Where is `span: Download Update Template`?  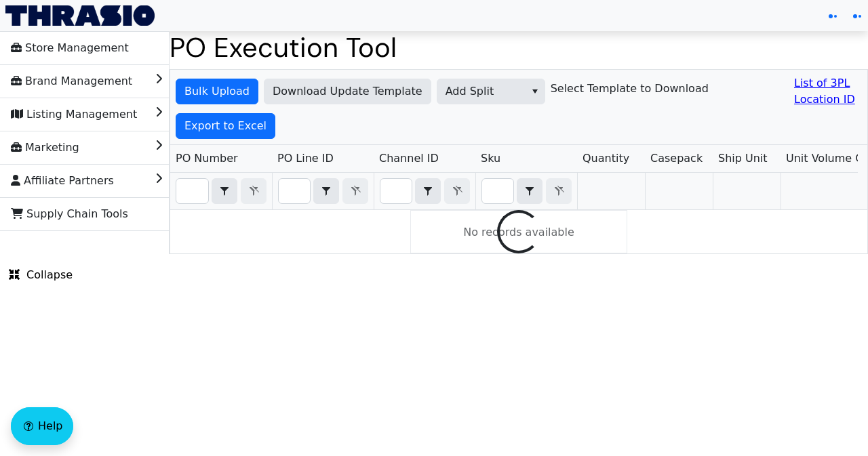
span: Download Update Template is located at coordinates (347, 91).